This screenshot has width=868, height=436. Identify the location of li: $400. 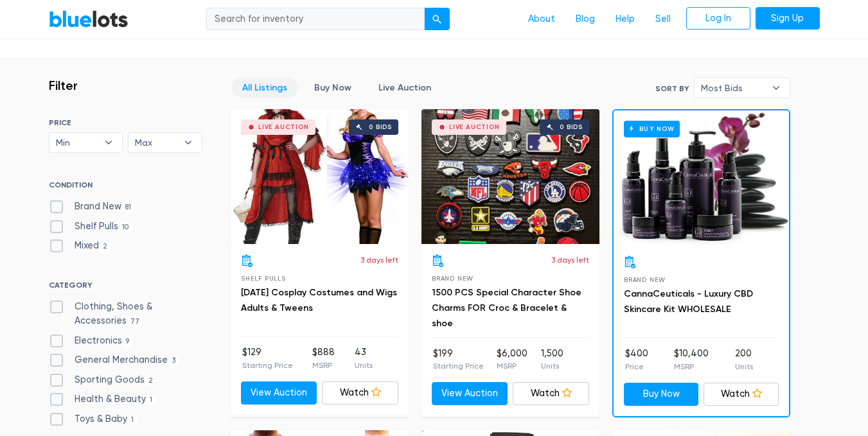
(637, 359).